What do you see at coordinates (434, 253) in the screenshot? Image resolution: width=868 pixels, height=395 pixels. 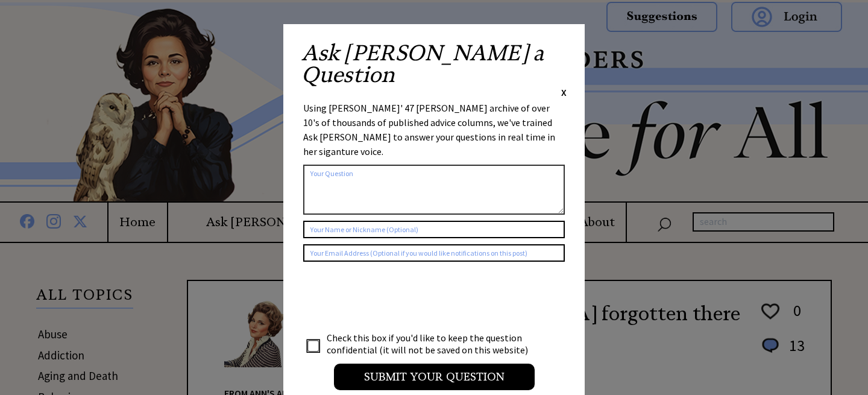 I see `input: Your Email Address (Optional if you would like notifications on this post)` at bounding box center [434, 253].